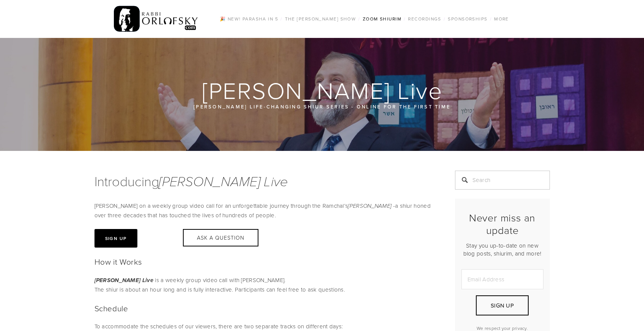 Image resolution: width=644 pixels, height=331 pixels. What do you see at coordinates (503, 249) in the screenshot?
I see `p: Stay you up-to-date on new blog posts, shiurim, and more!` at bounding box center [503, 249].